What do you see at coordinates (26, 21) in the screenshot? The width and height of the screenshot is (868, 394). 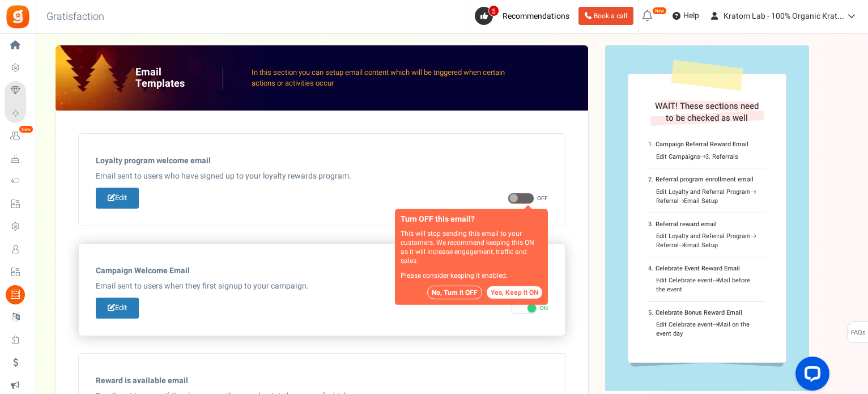 I see `button: Open LiveChat chat widget` at bounding box center [26, 21].